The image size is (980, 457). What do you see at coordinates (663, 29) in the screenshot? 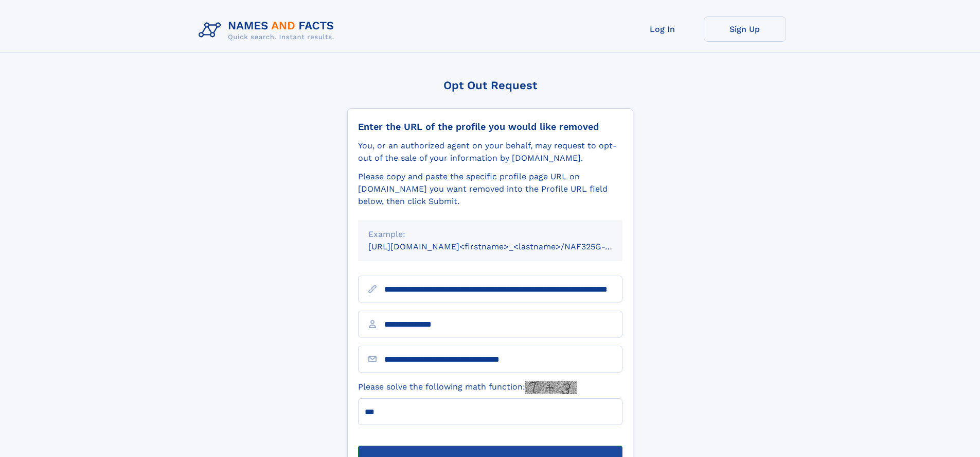
I see `a: Log In` at bounding box center [663, 29].